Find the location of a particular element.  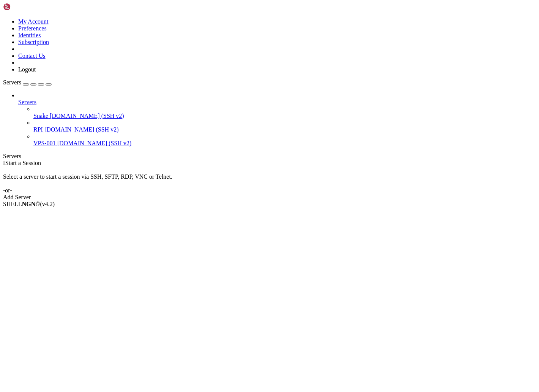

b: NGN is located at coordinates (29, 204).